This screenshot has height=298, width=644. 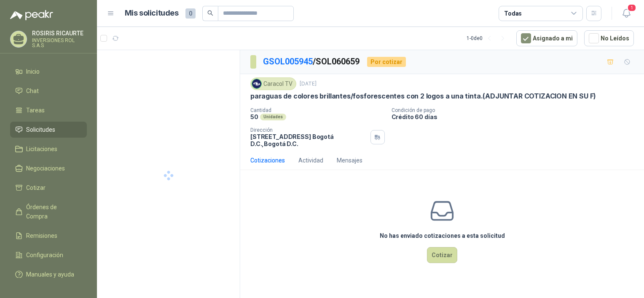 What do you see at coordinates (48, 236) in the screenshot?
I see `a: Remisiones` at bounding box center [48, 236].